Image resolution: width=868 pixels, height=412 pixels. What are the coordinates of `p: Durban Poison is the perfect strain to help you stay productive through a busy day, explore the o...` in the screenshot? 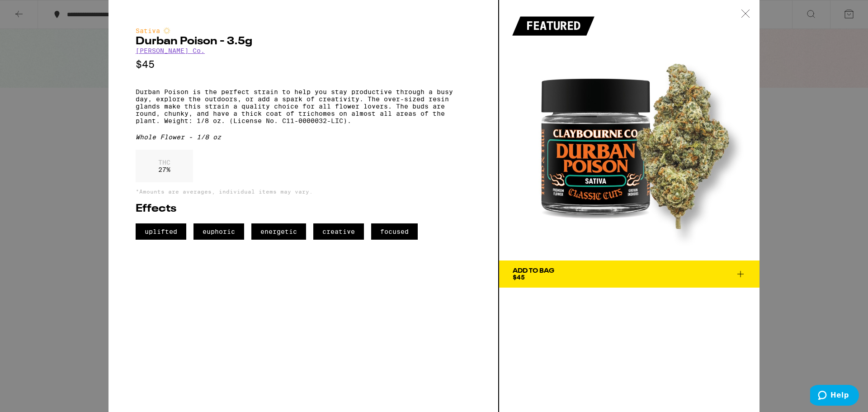 It's located at (304, 107).